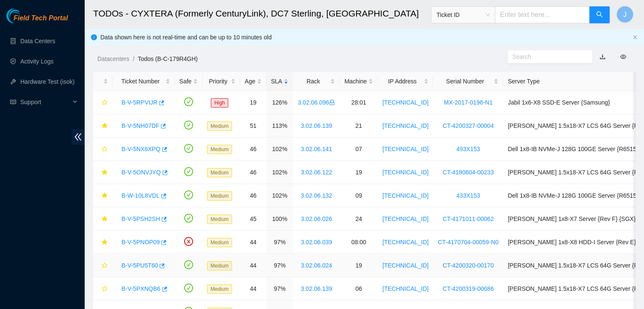 The width and height of the screenshot is (644, 309). I want to click on button: J, so click(625, 14).